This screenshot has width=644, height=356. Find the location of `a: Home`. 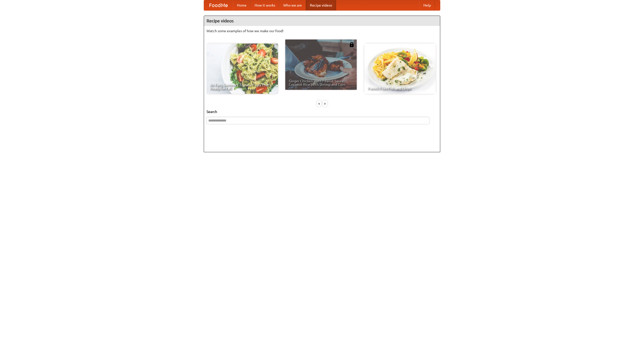

a: Home is located at coordinates (242, 5).